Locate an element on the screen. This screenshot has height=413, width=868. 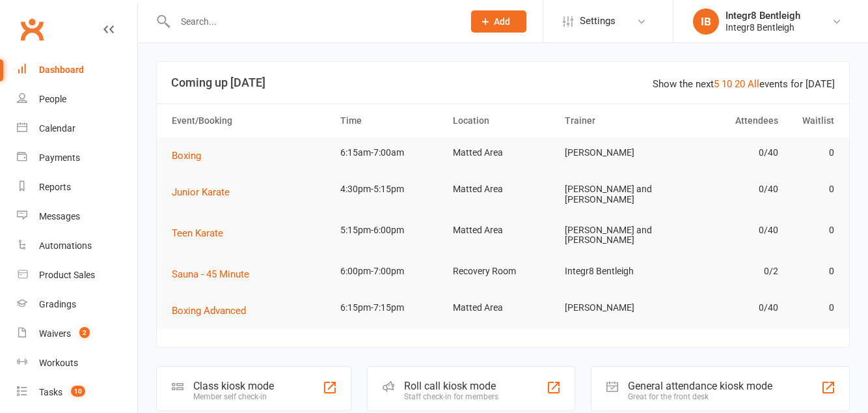
button: Teen Karate is located at coordinates (201, 233).